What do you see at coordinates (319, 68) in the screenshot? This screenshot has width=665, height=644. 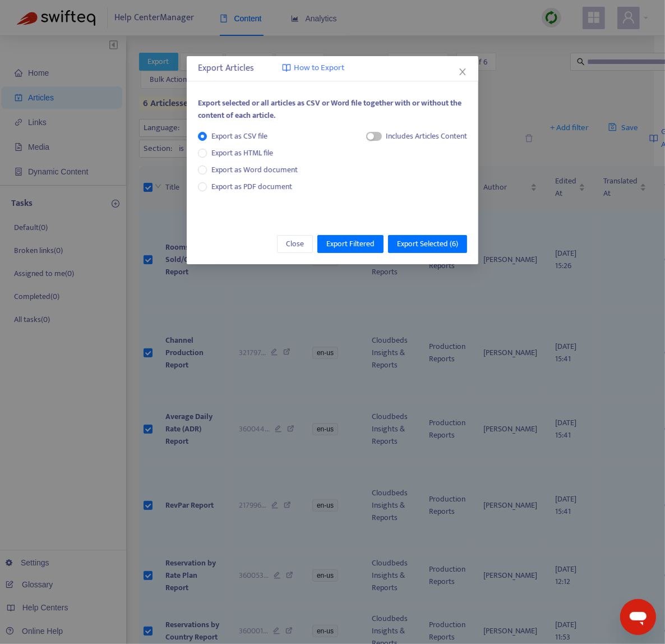 I see `span: How to Export` at bounding box center [319, 68].